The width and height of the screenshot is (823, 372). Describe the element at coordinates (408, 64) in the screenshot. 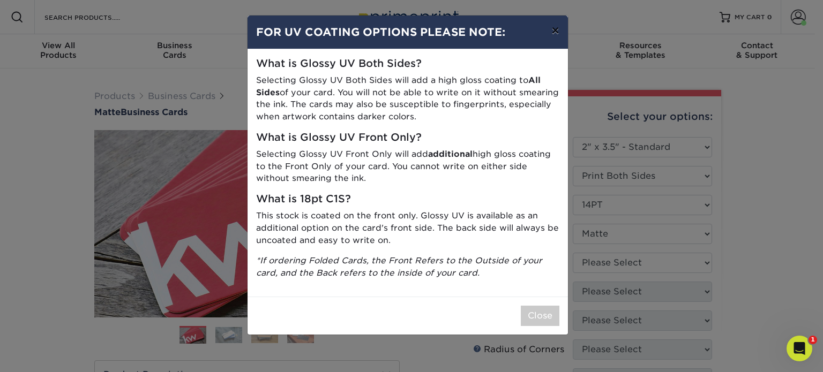

I see `h5: What is Glossy UV Both Sides?` at that location.